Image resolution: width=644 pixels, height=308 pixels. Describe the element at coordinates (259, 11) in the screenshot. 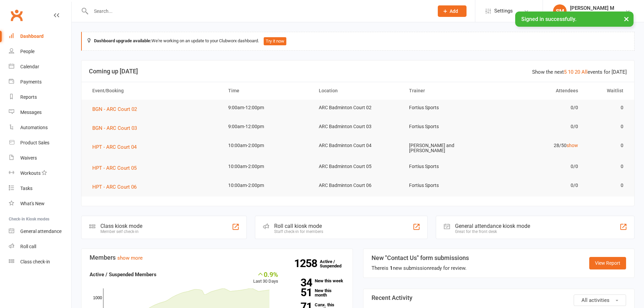

I see `input: Search...` at that location.